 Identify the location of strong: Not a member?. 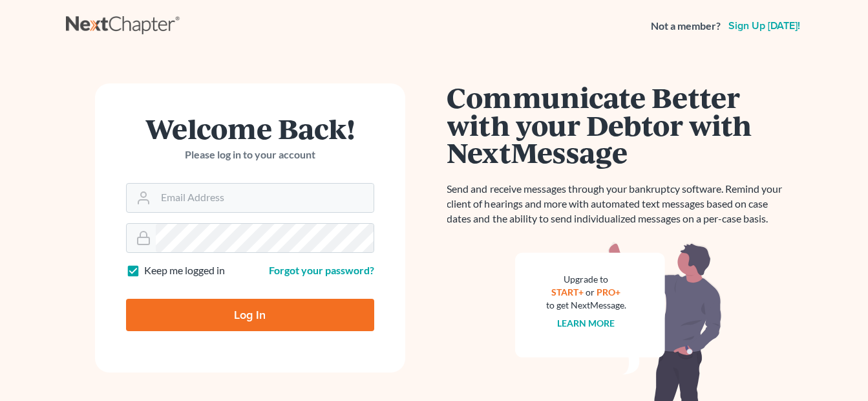
(685, 26).